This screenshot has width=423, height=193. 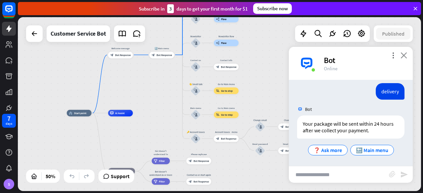 I want to click on div: Subscribe in days to get your first month for $1, so click(x=193, y=9).